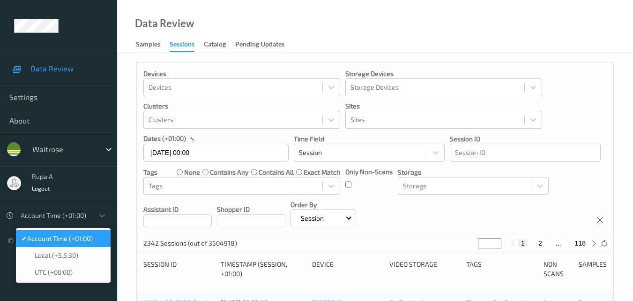 The width and height of the screenshot is (633, 301). Describe the element at coordinates (322, 172) in the screenshot. I see `label: exact match` at that location.